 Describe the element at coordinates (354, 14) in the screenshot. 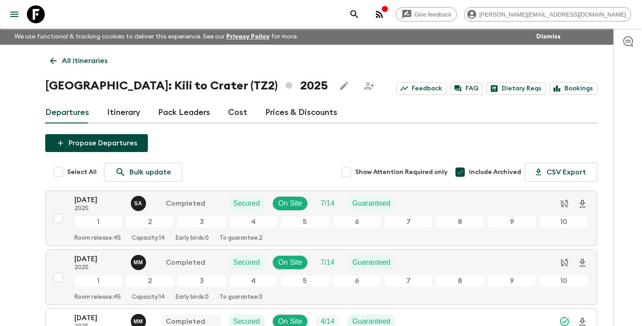

I see `button: search adventures` at that location.